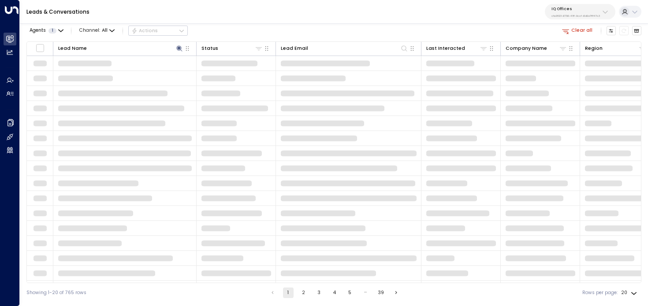  Describe the element at coordinates (335, 293) in the screenshot. I see `nav: pagination navigation` at that location.